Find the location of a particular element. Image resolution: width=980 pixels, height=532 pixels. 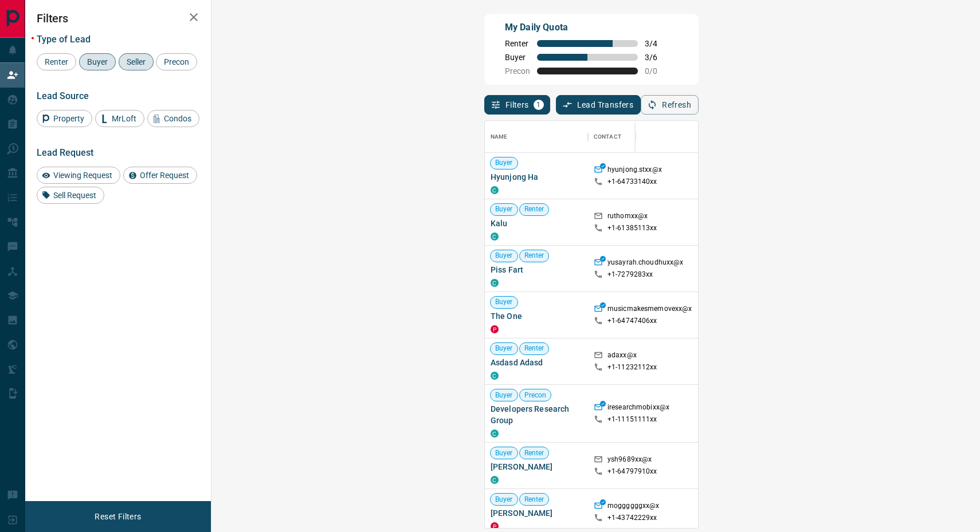

div: Property is located at coordinates (64, 119).